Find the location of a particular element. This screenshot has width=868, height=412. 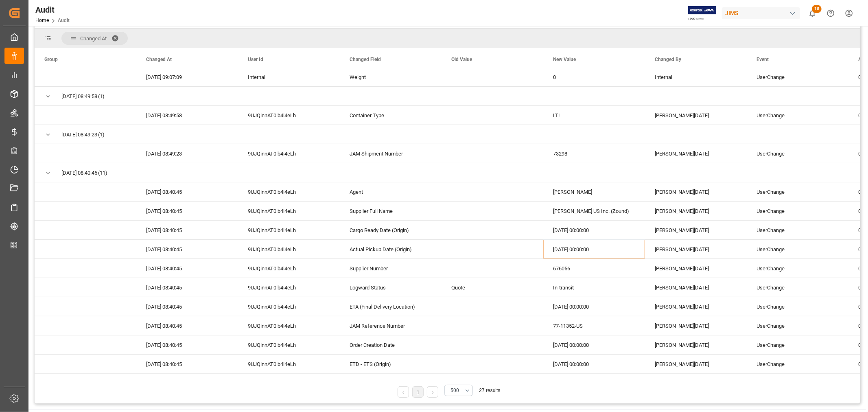

div: Actual Pickup Date (Origin) is located at coordinates (391, 249).